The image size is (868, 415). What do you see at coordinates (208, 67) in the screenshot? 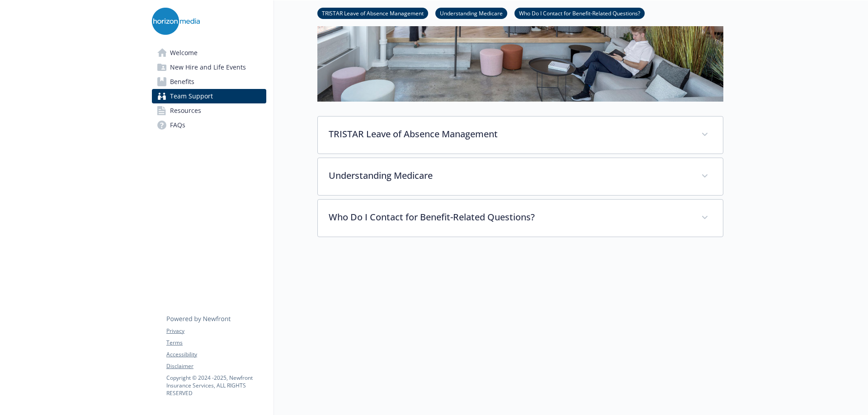
I see `span: New Hire and Life Events` at bounding box center [208, 67].